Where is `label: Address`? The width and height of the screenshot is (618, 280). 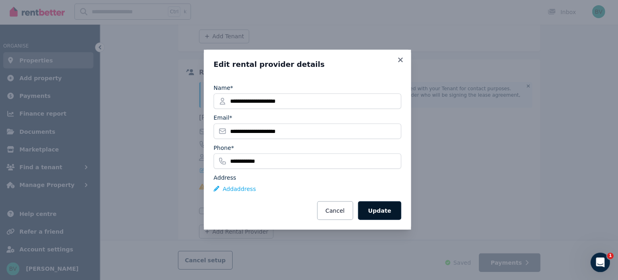 label: Address is located at coordinates (227, 178).